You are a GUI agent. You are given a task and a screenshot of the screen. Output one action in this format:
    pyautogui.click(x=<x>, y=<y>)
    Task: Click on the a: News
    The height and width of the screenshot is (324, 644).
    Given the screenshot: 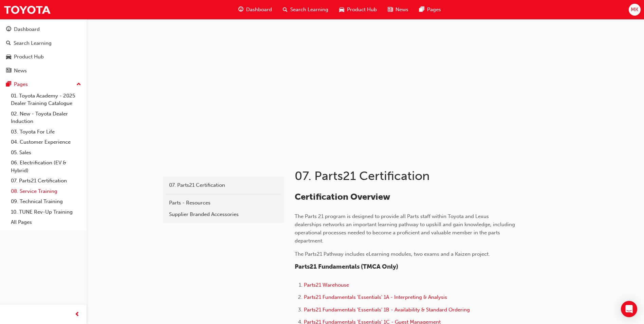 What is the action you would take?
    pyautogui.click(x=43, y=71)
    